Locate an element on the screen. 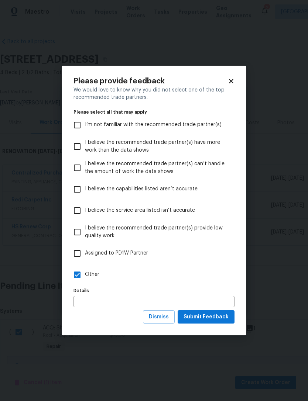 This screenshot has width=308, height=401. div: We would love to know why you did not select one of the top recommended trade partners. is located at coordinates (154, 94).